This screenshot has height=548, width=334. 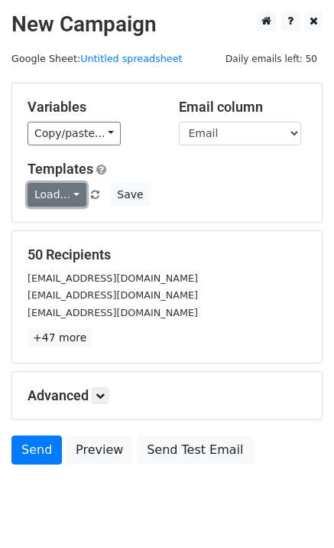 I want to click on a: Untitled spreadsheet, so click(x=131, y=58).